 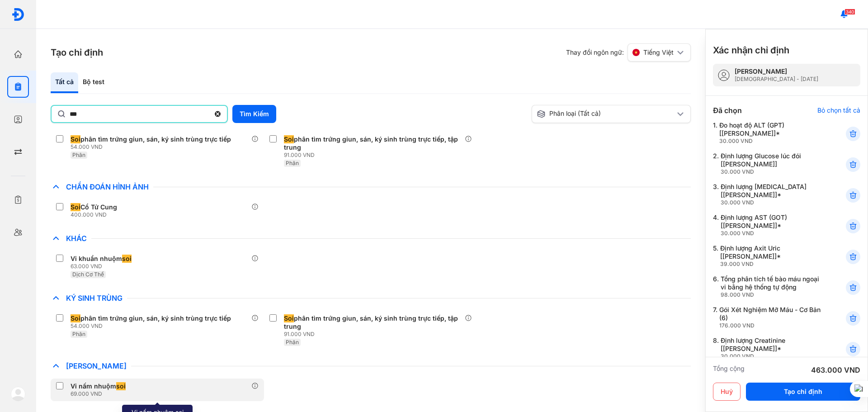 What do you see at coordinates (773, 295) in the screenshot?
I see `div: 98.000 VND` at bounding box center [773, 295].